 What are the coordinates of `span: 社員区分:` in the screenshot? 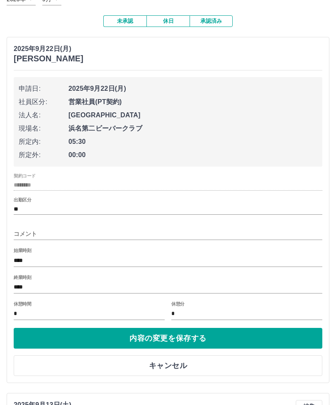 It's located at (44, 102).